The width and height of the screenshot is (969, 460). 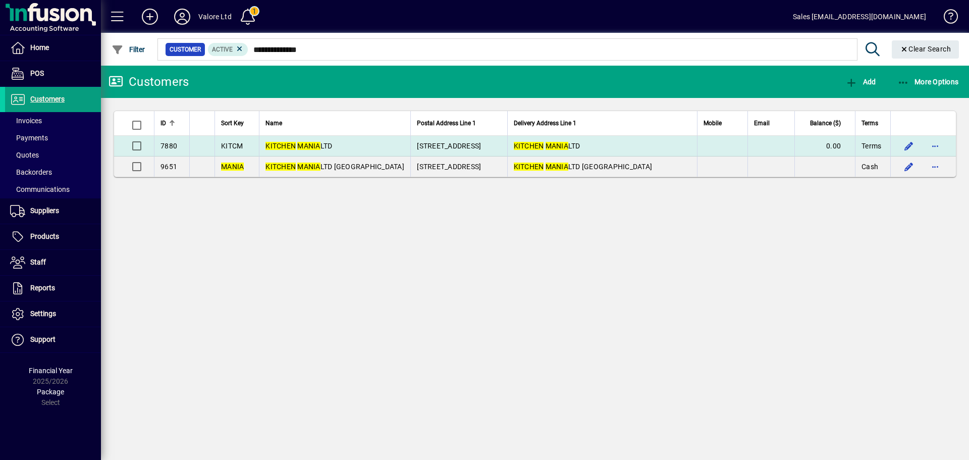 What do you see at coordinates (53, 288) in the screenshot?
I see `a: Reports` at bounding box center [53, 288].